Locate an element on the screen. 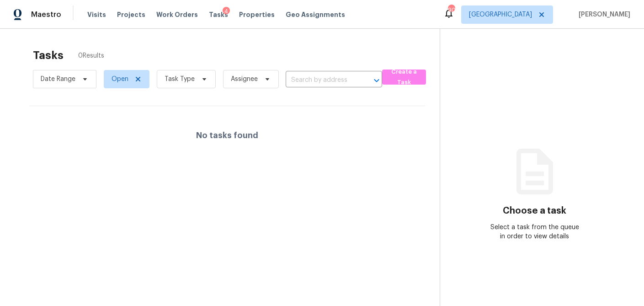  div: 4 is located at coordinates (226, 11).